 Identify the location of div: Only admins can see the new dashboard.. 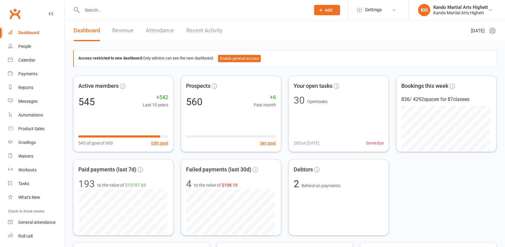
(285, 59).